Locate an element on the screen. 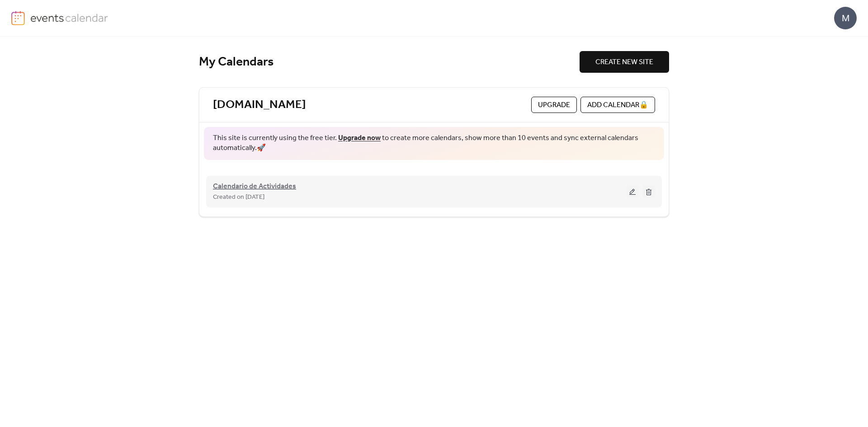  span: Calendario de Actividades is located at coordinates (255, 186).